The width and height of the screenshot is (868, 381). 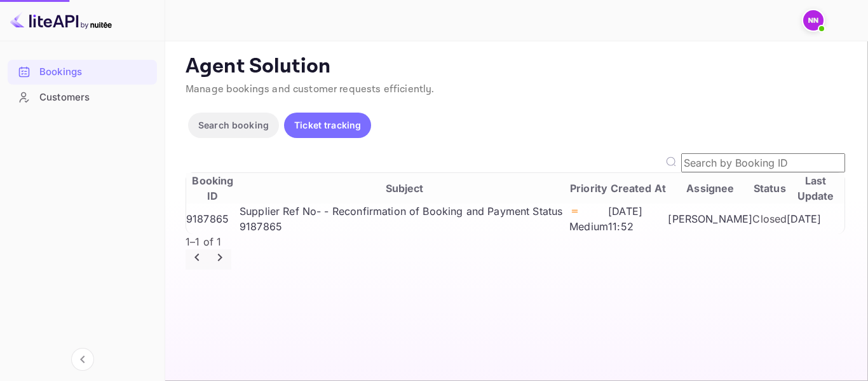 I want to click on td: Supplier Ref No- - Reconfirmation of Booking and Payment Status 9187865, so click(x=404, y=218).